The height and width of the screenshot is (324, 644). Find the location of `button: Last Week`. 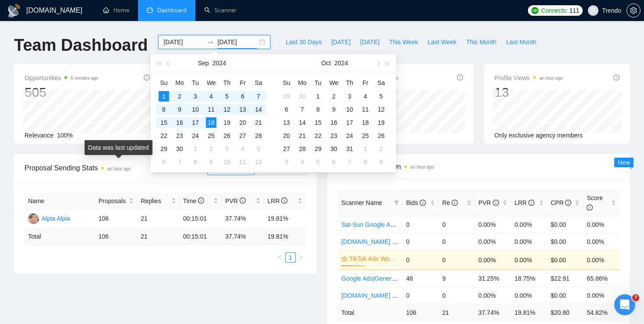

button: Last Week is located at coordinates (442, 42).